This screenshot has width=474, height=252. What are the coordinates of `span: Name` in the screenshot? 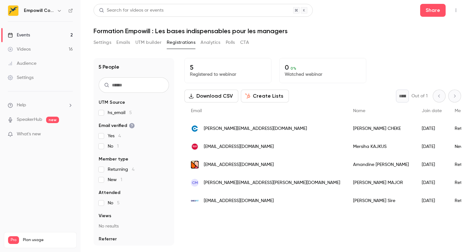 It's located at (360, 111).